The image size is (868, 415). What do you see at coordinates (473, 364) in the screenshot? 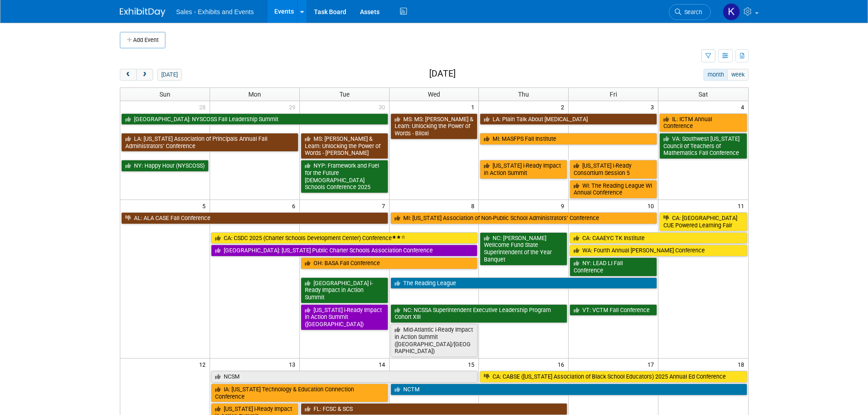
I see `span: 15` at bounding box center [473, 364].